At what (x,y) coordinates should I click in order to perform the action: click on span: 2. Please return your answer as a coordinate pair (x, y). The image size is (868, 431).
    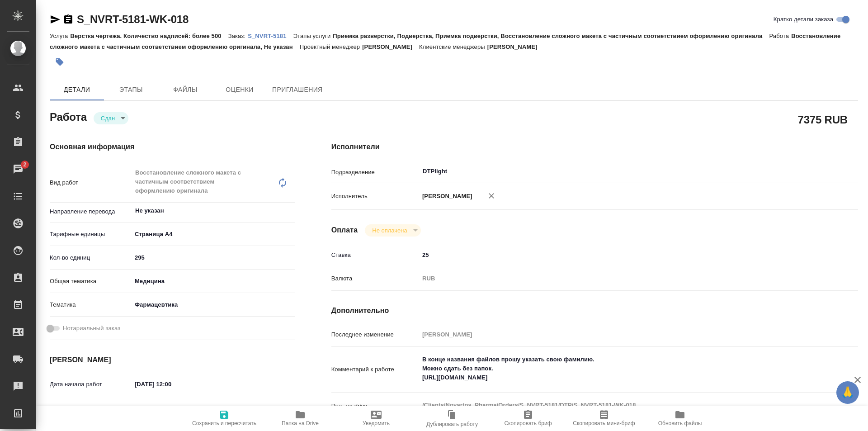
    Looking at the image, I should click on (25, 165).